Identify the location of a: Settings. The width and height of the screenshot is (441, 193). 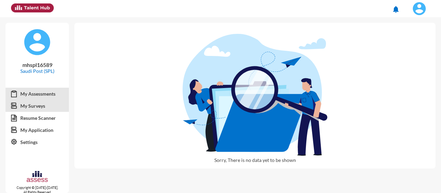
(37, 142).